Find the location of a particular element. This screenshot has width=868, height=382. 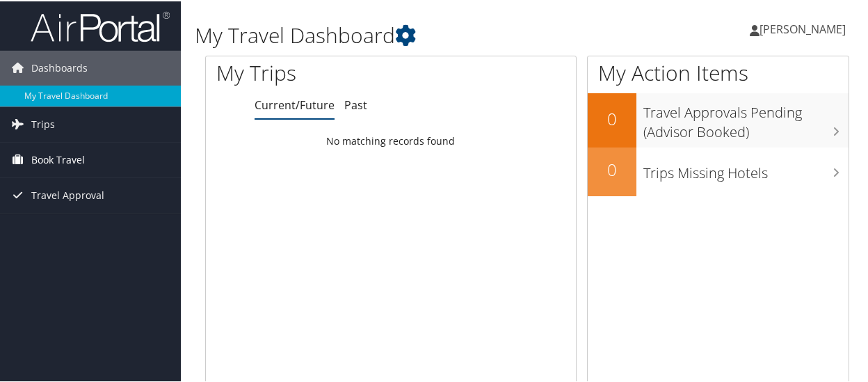

img: airportal-logo.png is located at coordinates (100, 25).